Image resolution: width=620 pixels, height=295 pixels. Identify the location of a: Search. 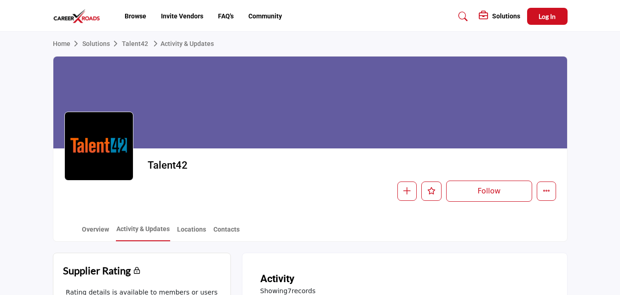
(461, 17).